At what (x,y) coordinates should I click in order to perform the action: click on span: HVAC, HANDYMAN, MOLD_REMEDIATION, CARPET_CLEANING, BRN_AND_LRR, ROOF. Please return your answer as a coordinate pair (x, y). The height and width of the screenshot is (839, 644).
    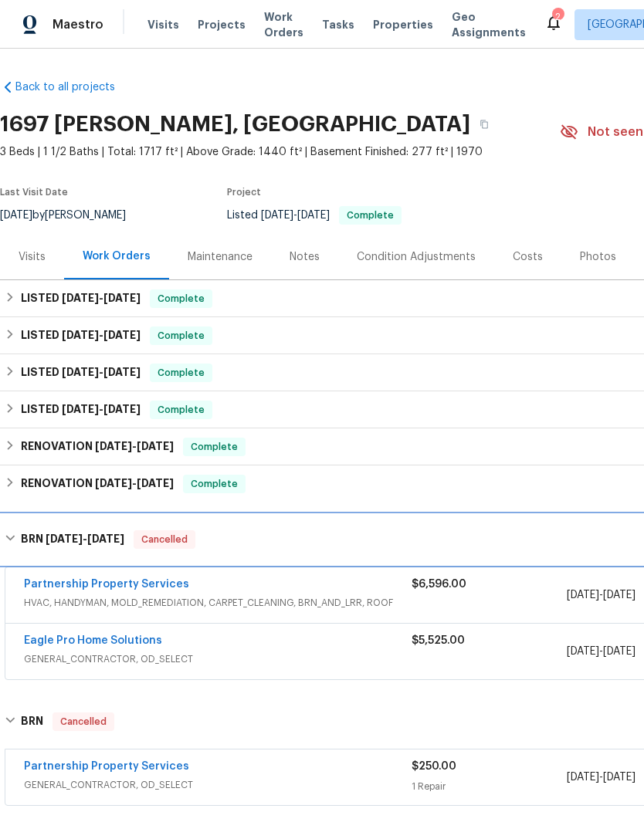
    Looking at the image, I should click on (217, 603).